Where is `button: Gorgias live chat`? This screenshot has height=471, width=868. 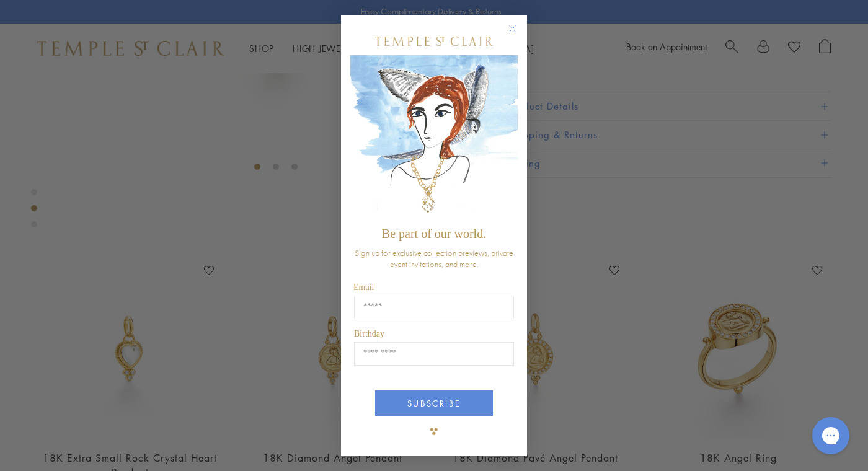
button: Gorgias live chat is located at coordinates (25, 23).